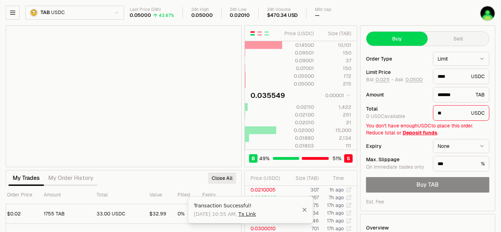 This screenshot has height=232, width=501. Describe the element at coordinates (58, 13) in the screenshot. I see `span: USDC` at that location.